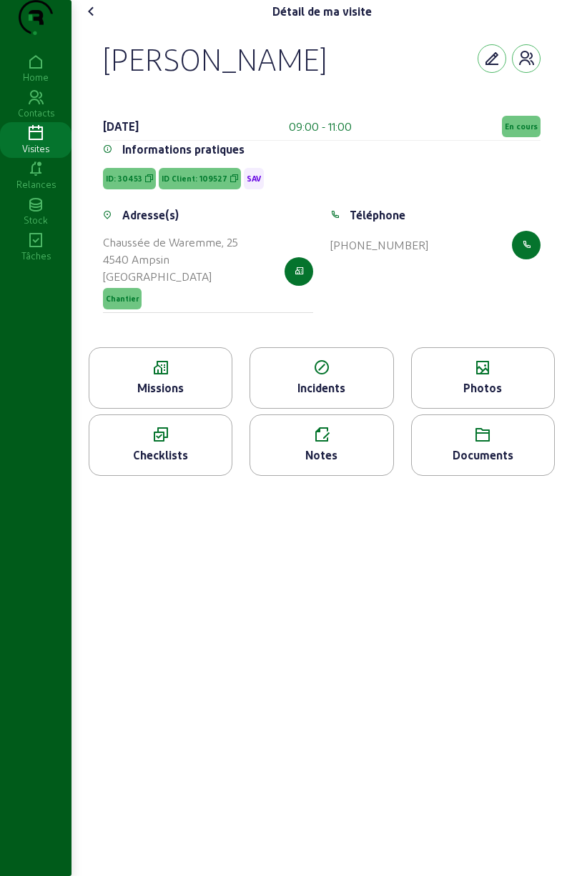 This screenshot has height=876, width=572. Describe the element at coordinates (160, 388) in the screenshot. I see `div: Missions` at that location.